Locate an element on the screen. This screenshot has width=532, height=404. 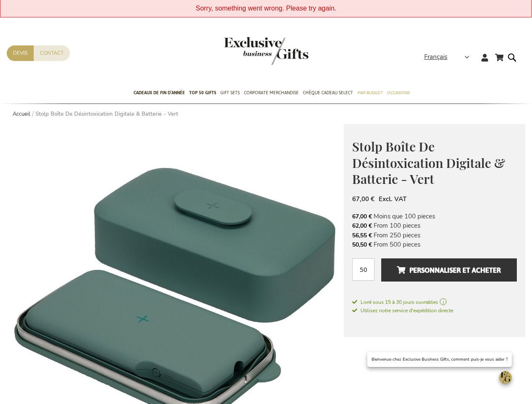
span: Stolp Boîte De Désintoxication Digitale & Batterie - Vert is located at coordinates (428, 162).